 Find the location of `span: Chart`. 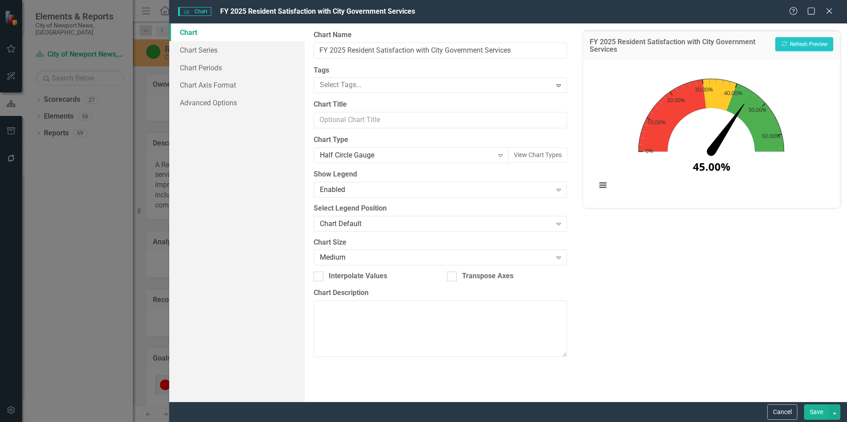

span: Chart is located at coordinates (194, 12).